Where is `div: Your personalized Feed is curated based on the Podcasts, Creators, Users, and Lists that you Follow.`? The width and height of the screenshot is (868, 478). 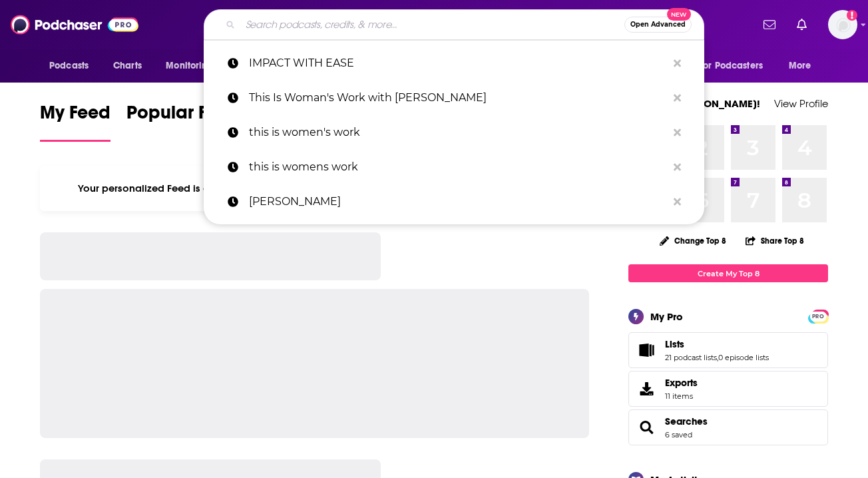
div: Your personalized Feed is curated based on the Podcasts, Creators, Users, and Lists that you Follow. is located at coordinates (314, 189).